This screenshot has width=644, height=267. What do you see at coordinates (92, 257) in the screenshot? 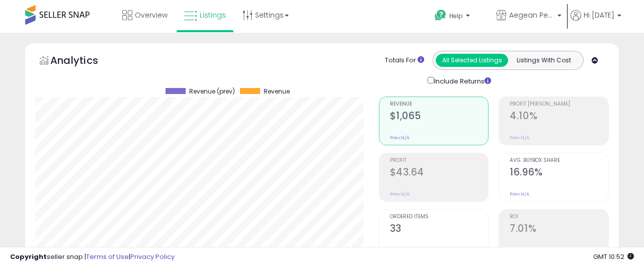
I see `div: seller snap | |` at bounding box center [92, 257].